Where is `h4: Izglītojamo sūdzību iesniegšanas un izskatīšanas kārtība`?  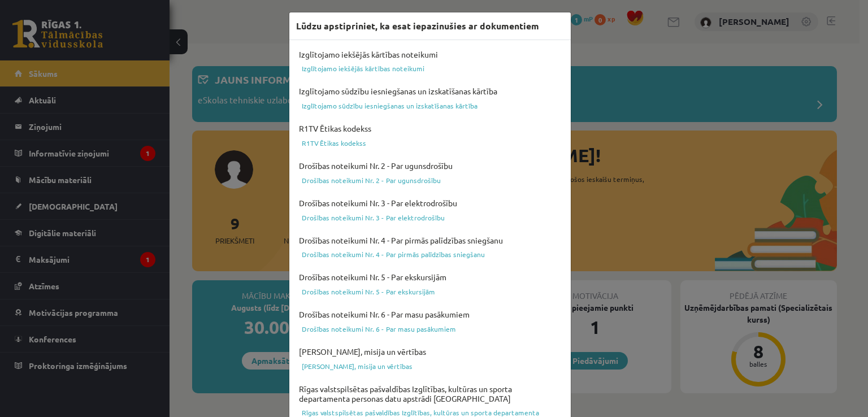 h4: Izglītojamo sūdzību iesniegšanas un izskatīšanas kārtība is located at coordinates (430, 91).